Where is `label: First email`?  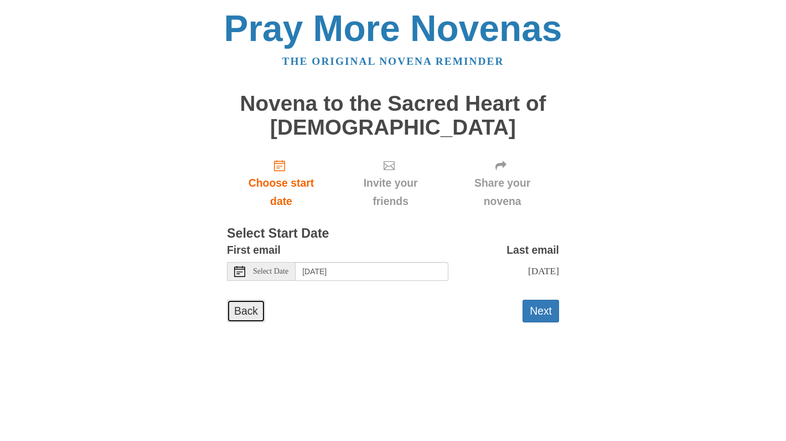 label: First email is located at coordinates (253, 250).